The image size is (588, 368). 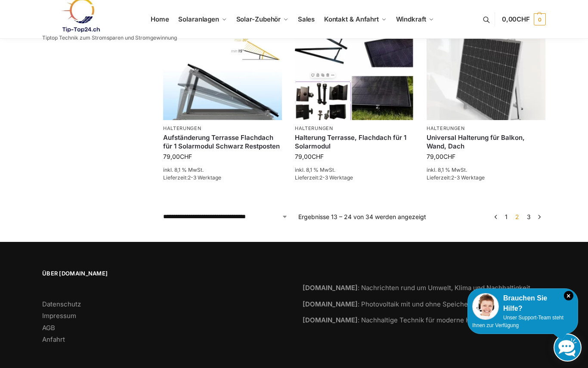 I want to click on span: Solaranlagen, so click(x=198, y=19).